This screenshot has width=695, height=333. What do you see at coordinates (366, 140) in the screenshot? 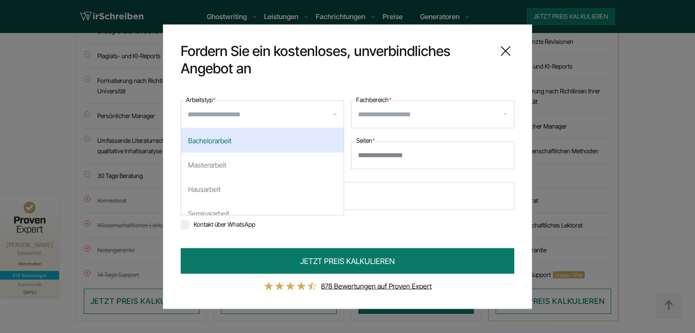
I see `label: Seiten` at bounding box center [366, 140].